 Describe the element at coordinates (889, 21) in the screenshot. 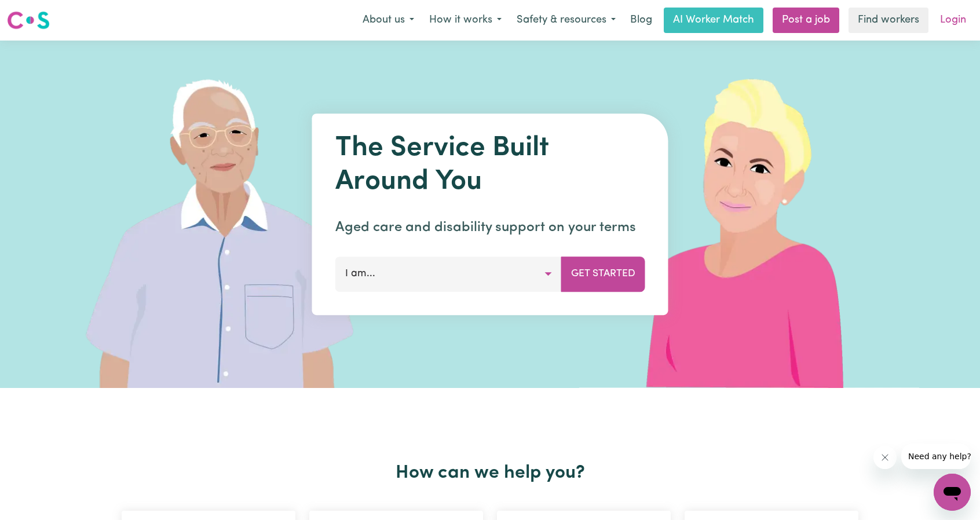

I see `a: Find workers` at that location.